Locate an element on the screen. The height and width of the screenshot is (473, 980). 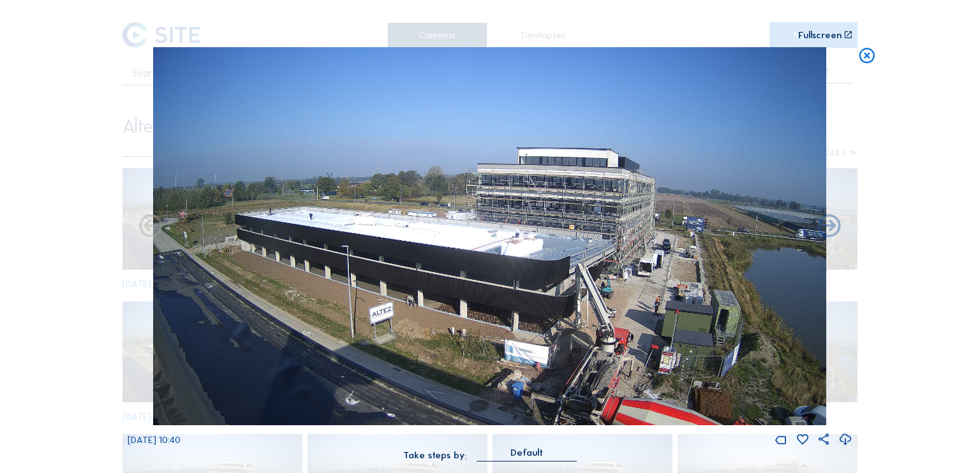
img: Image is located at coordinates (489, 237).